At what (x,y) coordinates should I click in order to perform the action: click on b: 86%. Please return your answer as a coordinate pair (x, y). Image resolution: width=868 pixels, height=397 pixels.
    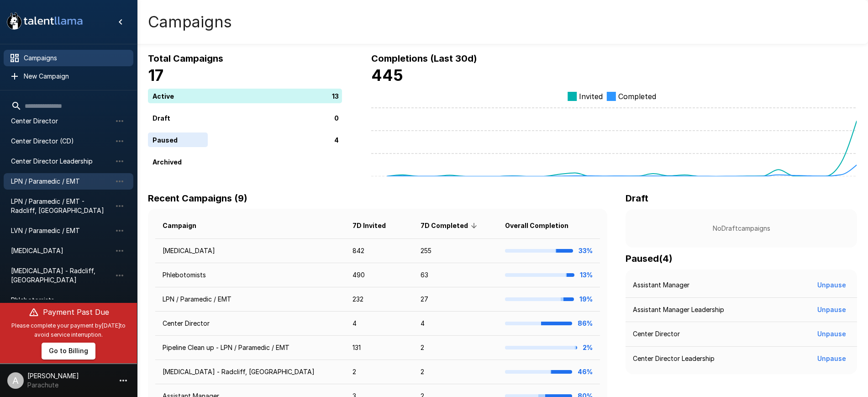
    Looking at the image, I should click on (585, 323).